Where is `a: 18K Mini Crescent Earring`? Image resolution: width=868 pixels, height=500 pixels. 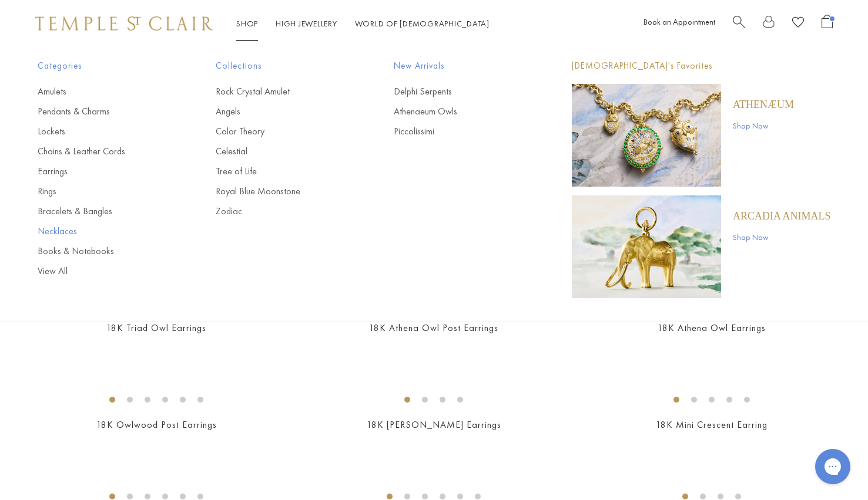
a: 18K Mini Crescent Earring is located at coordinates (712, 425).